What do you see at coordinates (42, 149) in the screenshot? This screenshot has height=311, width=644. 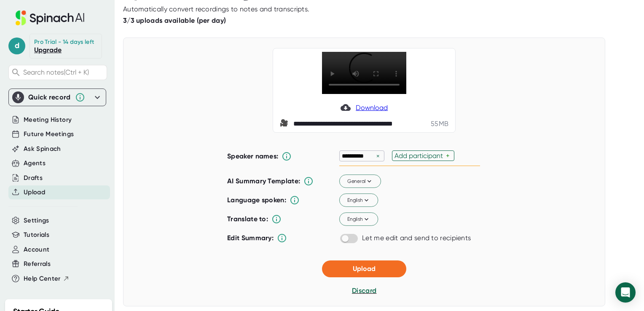 I see `button: Ask Spinach` at bounding box center [42, 149].